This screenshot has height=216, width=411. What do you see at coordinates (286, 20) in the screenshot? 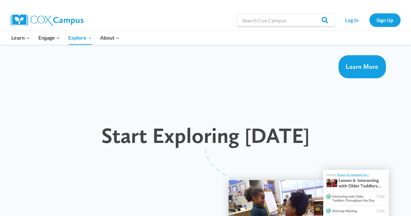
I see `input: Search Cox Campus` at bounding box center [286, 20].